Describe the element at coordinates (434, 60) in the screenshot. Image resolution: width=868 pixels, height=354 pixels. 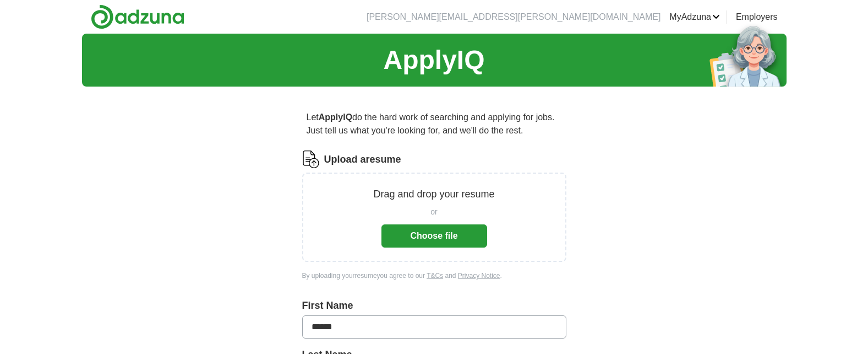
I see `h1: ApplyIQ` at that location.